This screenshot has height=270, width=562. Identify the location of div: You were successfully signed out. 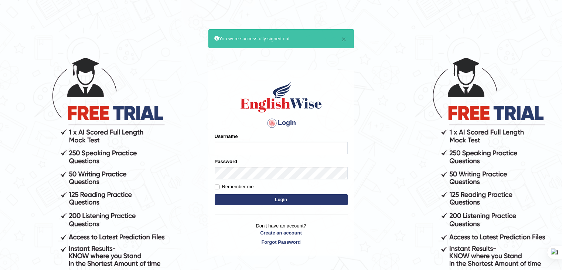
(281, 38).